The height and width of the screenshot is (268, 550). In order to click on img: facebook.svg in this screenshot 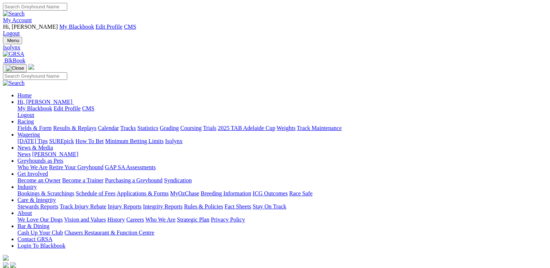, I will do `click(6, 265)`.